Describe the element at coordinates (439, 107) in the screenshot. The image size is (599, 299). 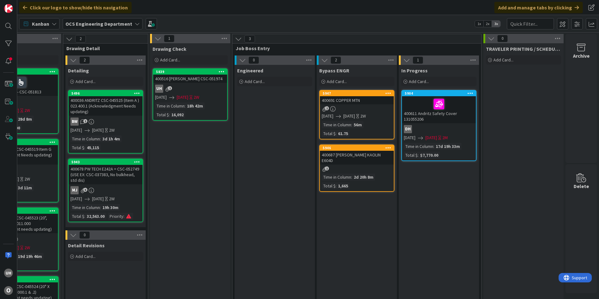
I see `div: 5904400611 Andritz Safety Cover 131055206` at that location.